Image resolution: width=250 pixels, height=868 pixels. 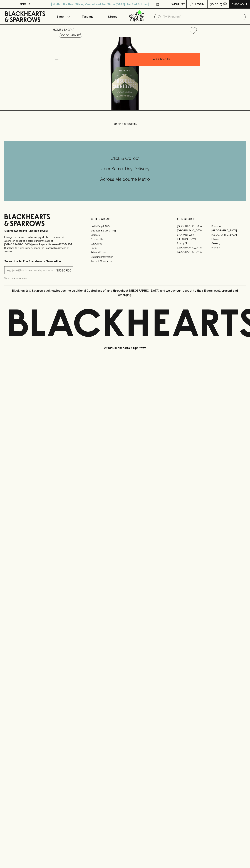 I want to click on a: Gift Cards, so click(x=125, y=244).